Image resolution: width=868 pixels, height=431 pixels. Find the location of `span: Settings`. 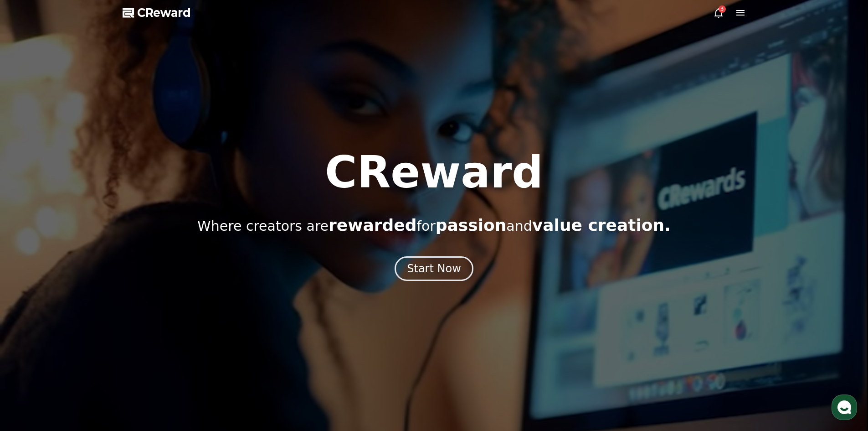

span: Settings is located at coordinates (146, 307).